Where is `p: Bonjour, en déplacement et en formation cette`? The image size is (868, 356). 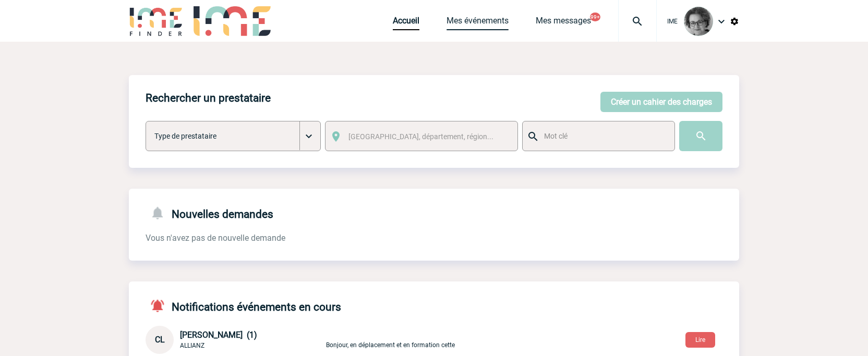
p: Bonjour, en déplacement et en formation cette is located at coordinates (445, 339).